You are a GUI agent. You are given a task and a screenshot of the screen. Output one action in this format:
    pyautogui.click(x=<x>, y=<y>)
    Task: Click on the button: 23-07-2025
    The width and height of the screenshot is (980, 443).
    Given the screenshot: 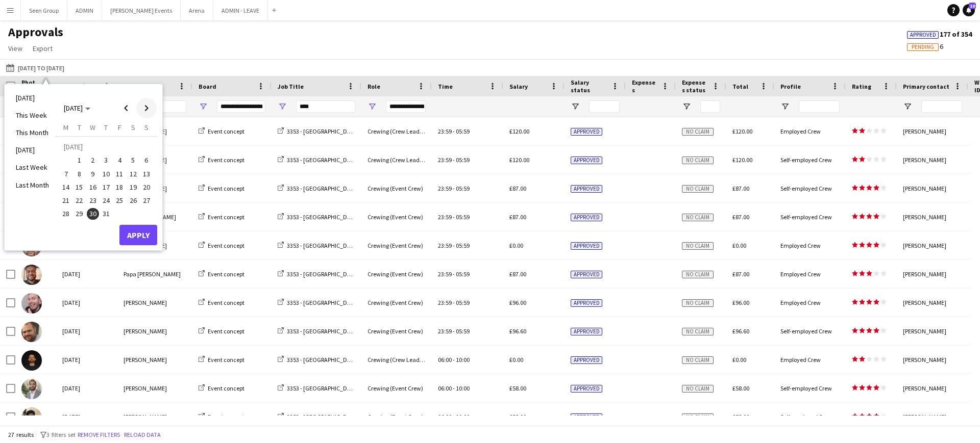 What is the action you would take?
    pyautogui.click(x=93, y=200)
    